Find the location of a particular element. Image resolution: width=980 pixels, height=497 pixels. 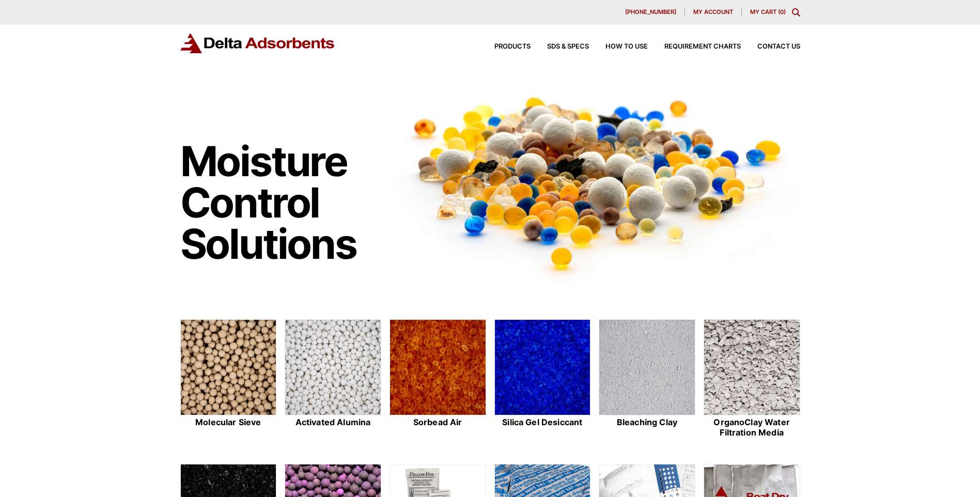

span: 0 is located at coordinates (782, 12).